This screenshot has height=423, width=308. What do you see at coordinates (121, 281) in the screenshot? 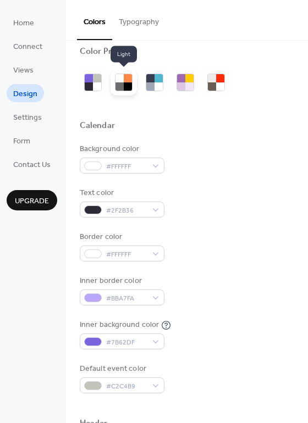
I see `div: Inner border color` at bounding box center [121, 281].